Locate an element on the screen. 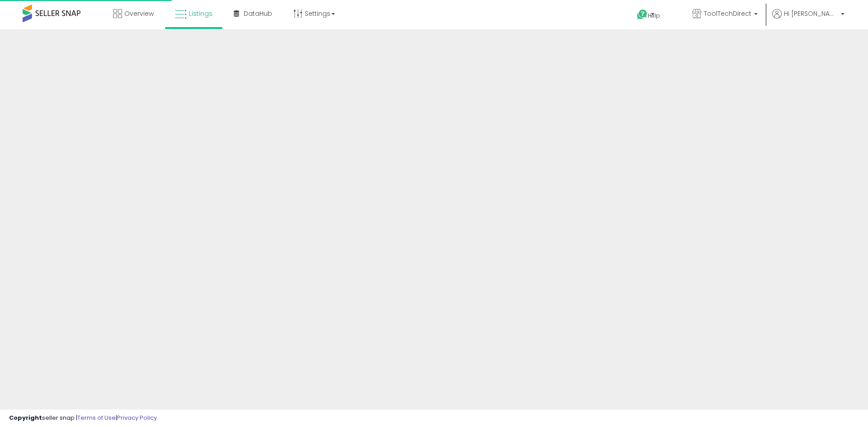 This screenshot has height=427, width=868. i: Get Help is located at coordinates (642, 14).